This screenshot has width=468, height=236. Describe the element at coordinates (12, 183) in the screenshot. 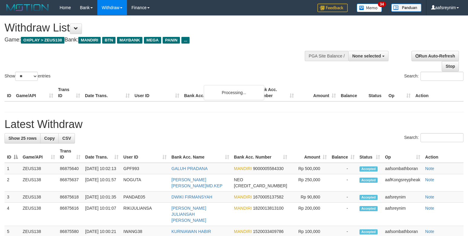

I see `td: 2` at that location.